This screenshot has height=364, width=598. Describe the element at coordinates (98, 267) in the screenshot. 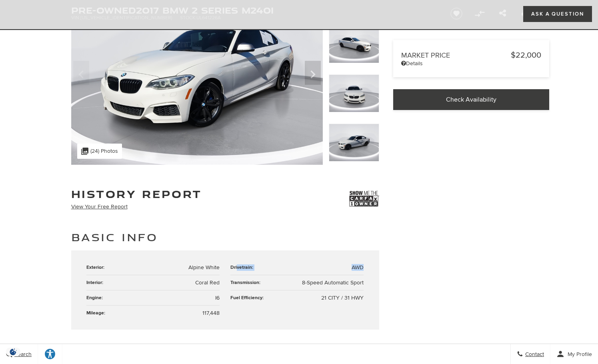

I see `div: Exterior:` at that location.